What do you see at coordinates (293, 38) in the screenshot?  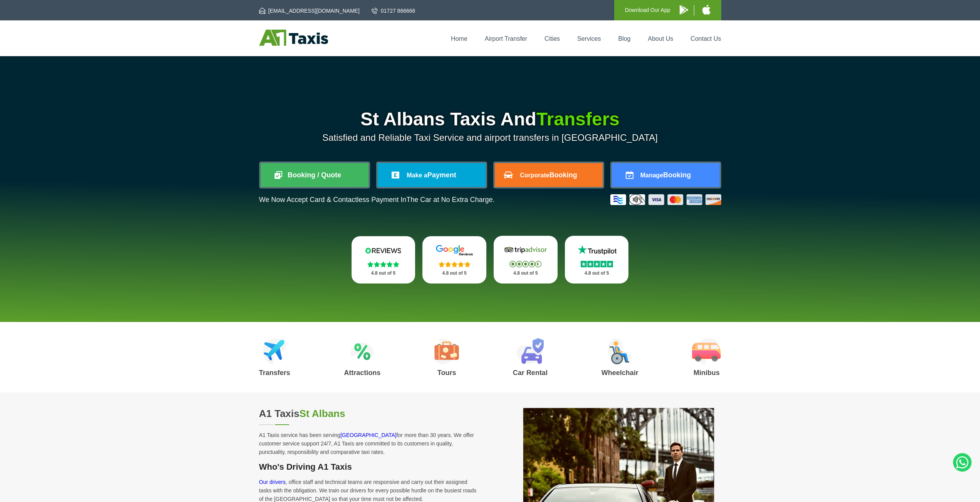 I see `img: A1 Taxis St Albans LTD` at bounding box center [293, 38].